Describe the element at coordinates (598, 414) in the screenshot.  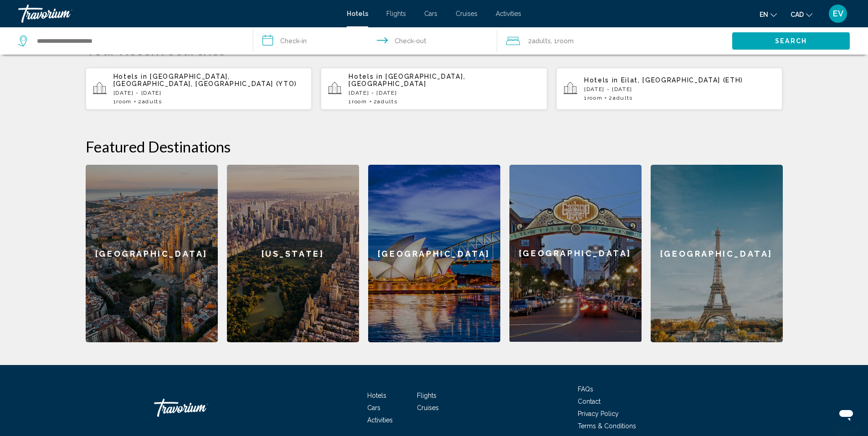
I see `span: Privacy Policy` at that location.